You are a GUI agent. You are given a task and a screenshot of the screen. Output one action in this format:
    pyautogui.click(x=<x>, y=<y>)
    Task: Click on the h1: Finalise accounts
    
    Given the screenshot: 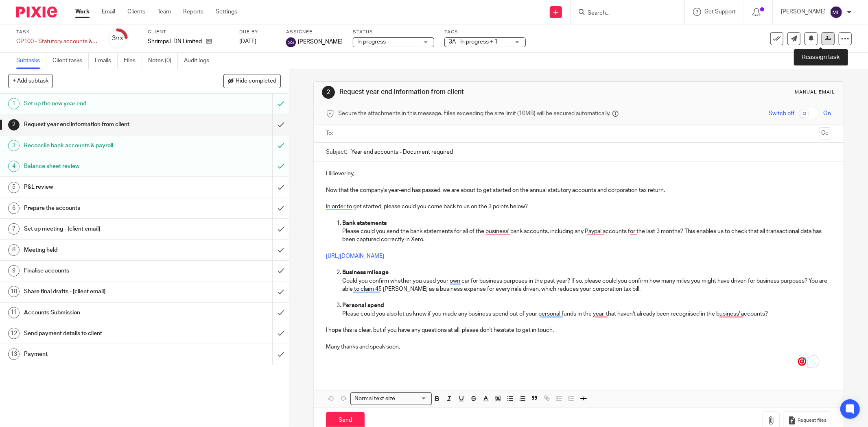 What is the action you would take?
    pyautogui.click(x=104, y=271)
    